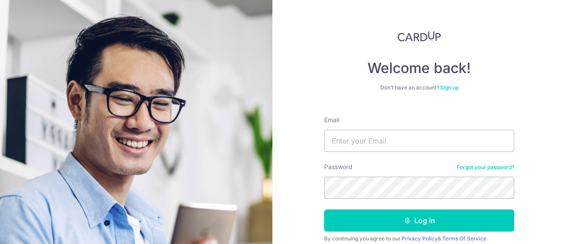  I want to click on h4: Welcome back!, so click(419, 68).